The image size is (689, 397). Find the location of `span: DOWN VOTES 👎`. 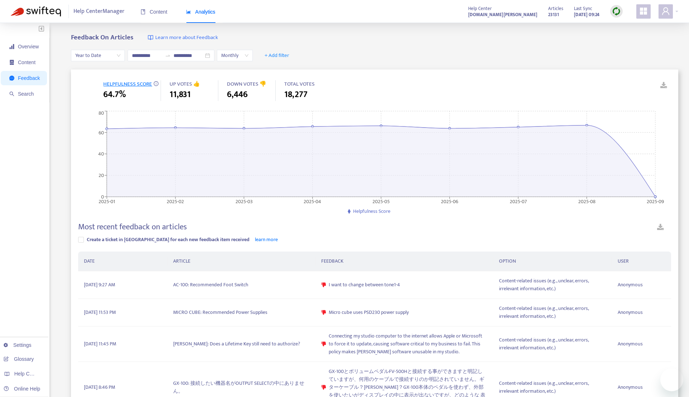

span: DOWN VOTES 👎 is located at coordinates (247, 84).